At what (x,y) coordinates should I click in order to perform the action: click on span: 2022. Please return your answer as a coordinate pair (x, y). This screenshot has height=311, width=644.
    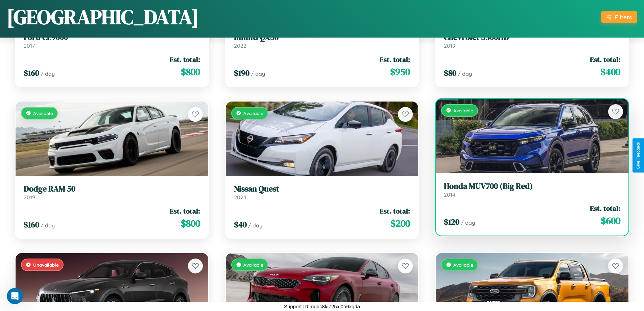
    Looking at the image, I should click on (240, 46).